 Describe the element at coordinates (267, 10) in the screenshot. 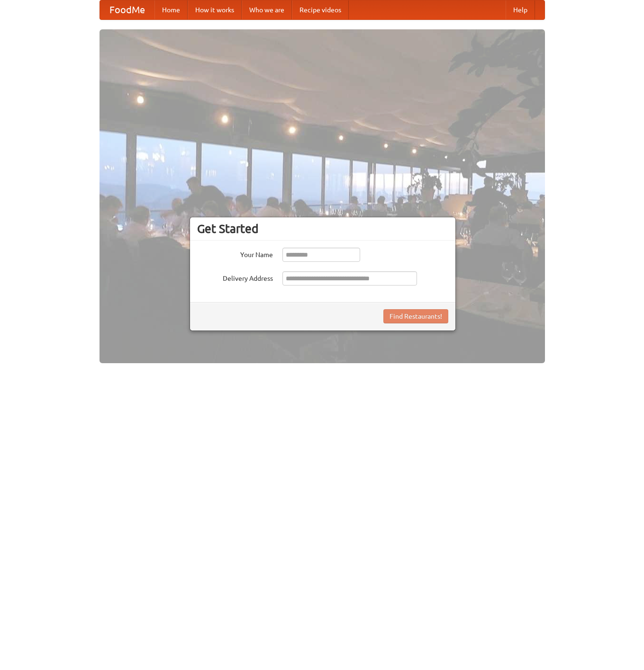

I see `a: Who we are` at that location.